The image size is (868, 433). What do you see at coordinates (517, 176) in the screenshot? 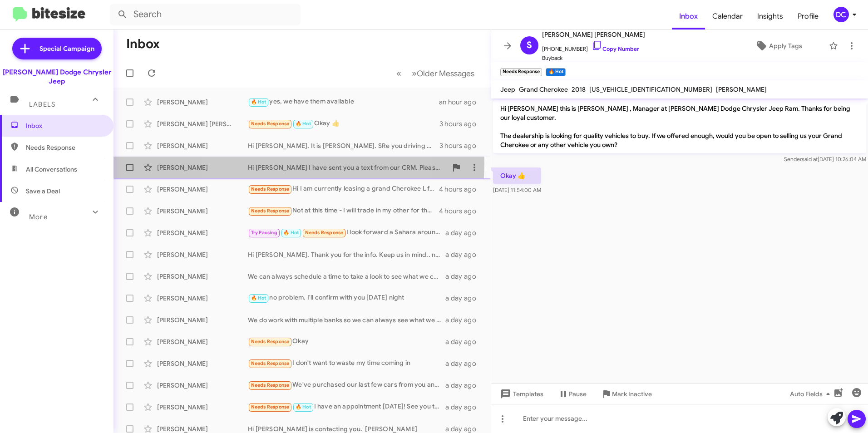
I see `p: Okay 👍` at bounding box center [517, 176].